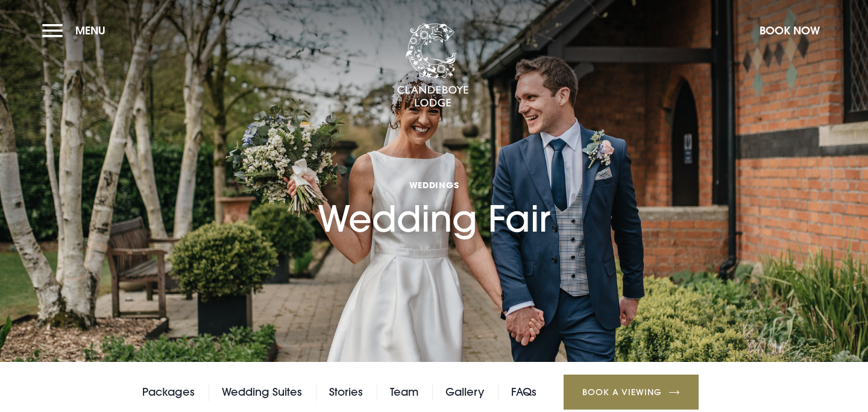  I want to click on a: FAQs, so click(524, 392).